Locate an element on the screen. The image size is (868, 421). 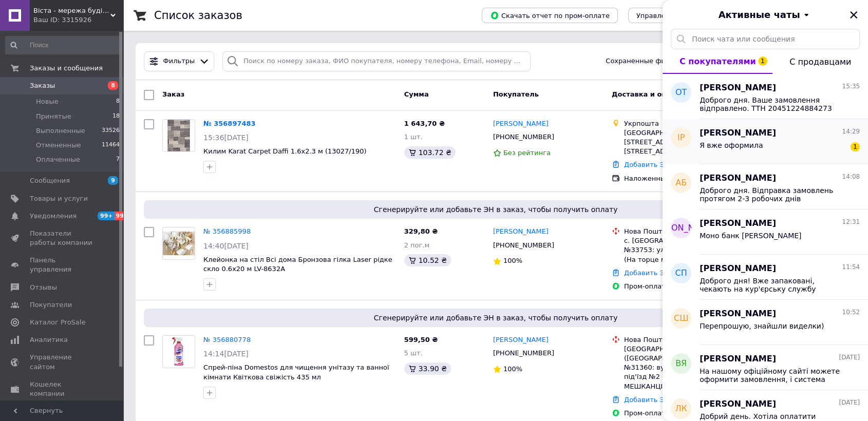
span: Покупатели is located at coordinates (51, 305).